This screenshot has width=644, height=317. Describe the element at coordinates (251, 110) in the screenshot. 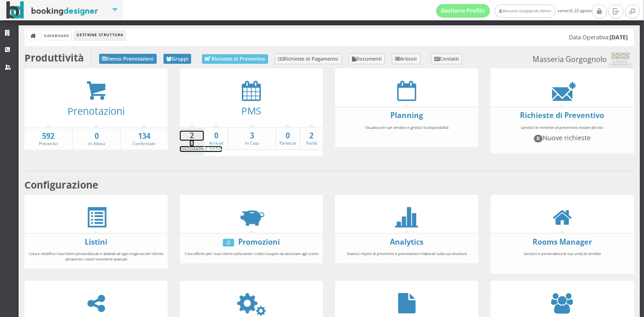

I see `a: PMS` at that location.